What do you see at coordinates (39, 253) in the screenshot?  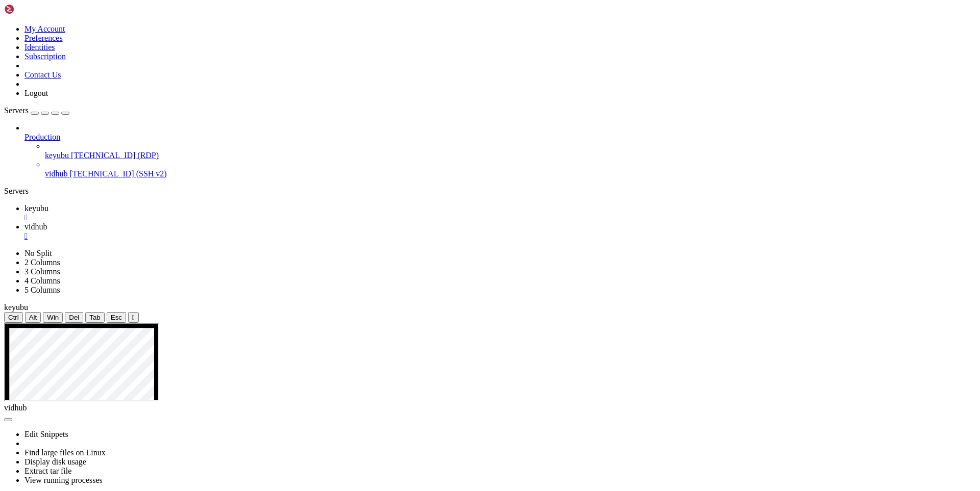 I see `a: No Split` at bounding box center [39, 253].